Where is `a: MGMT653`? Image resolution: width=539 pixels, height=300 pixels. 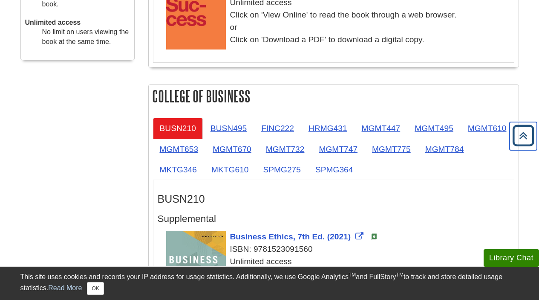
a: MGMT653 is located at coordinates (179, 149).